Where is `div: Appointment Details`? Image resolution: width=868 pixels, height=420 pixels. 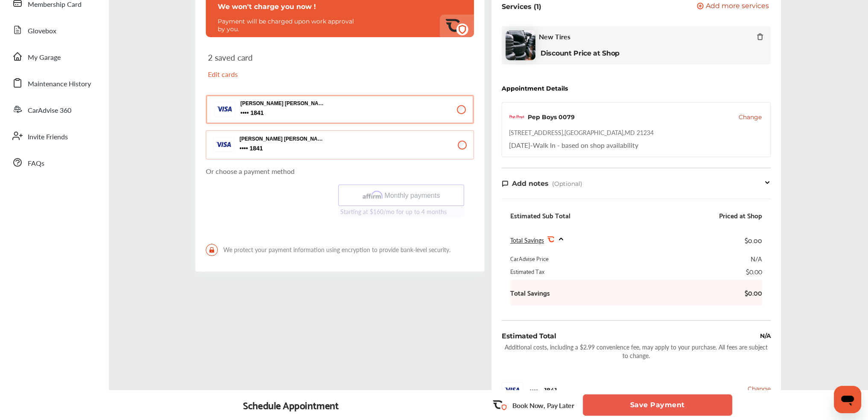 div: Appointment Details is located at coordinates (534, 88).